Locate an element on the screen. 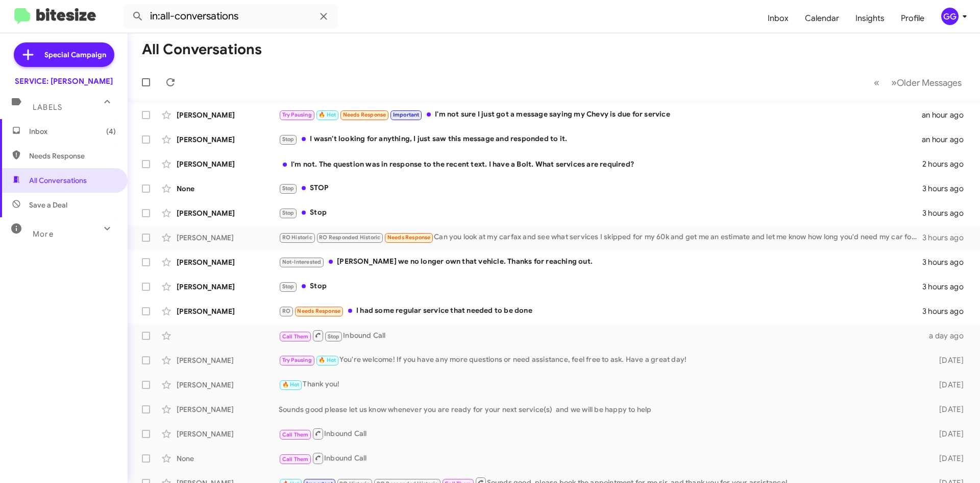  div: I'm not. The question was in response to the recent text. I have a Bolt. What services are required? is located at coordinates (601, 164).